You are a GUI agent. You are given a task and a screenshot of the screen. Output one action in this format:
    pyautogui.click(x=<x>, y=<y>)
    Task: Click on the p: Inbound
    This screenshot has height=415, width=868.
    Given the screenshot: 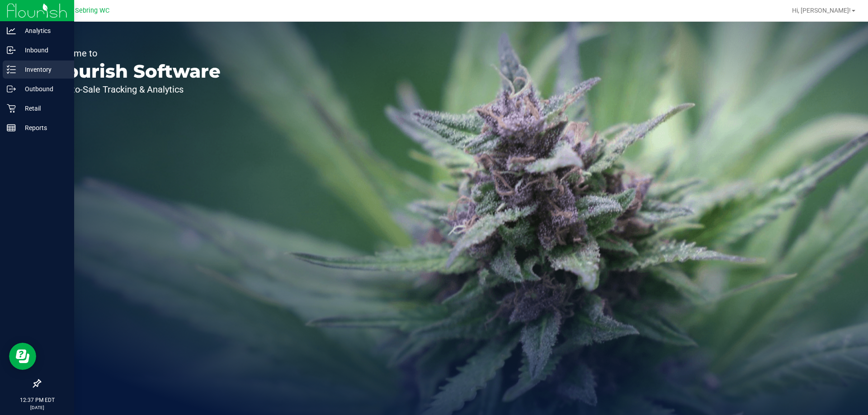 What is the action you would take?
    pyautogui.click(x=43, y=50)
    